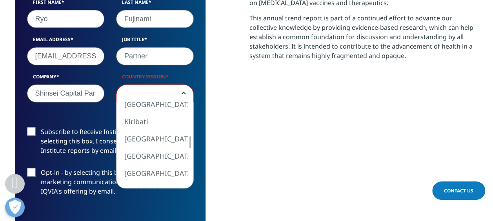 The image size is (493, 221). What do you see at coordinates (459, 191) in the screenshot?
I see `span: Contact Us` at bounding box center [459, 191].